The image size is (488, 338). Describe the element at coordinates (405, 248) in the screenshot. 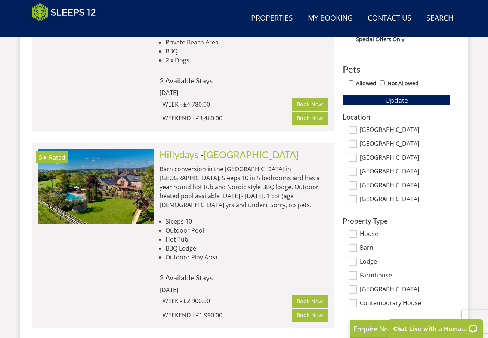

I see `label: Barn` at that location.